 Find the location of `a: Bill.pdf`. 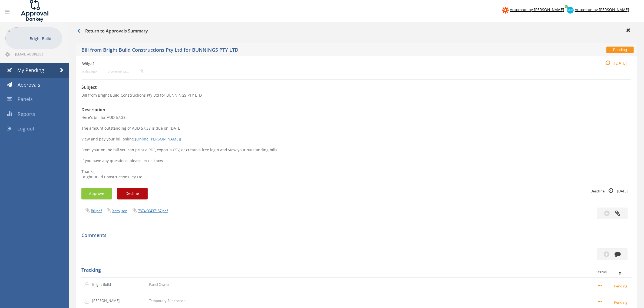

a: Bill.pdf is located at coordinates (96, 210).